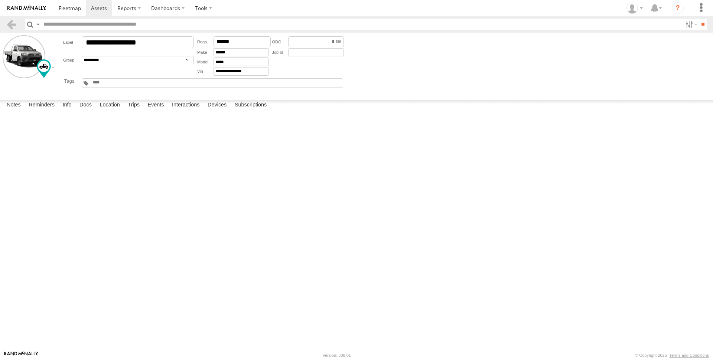  Describe the element at coordinates (42, 105) in the screenshot. I see `label: Reminders` at that location.